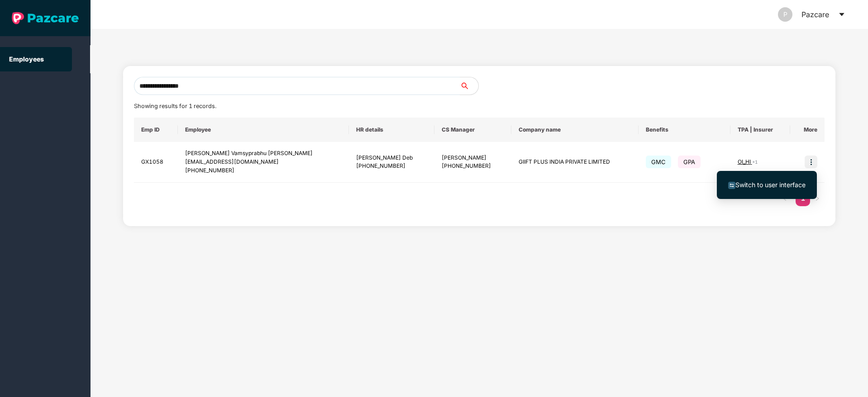 The height and width of the screenshot is (397, 868). What do you see at coordinates (755, 162) in the screenshot?
I see `span: + 1` at bounding box center [755, 162].